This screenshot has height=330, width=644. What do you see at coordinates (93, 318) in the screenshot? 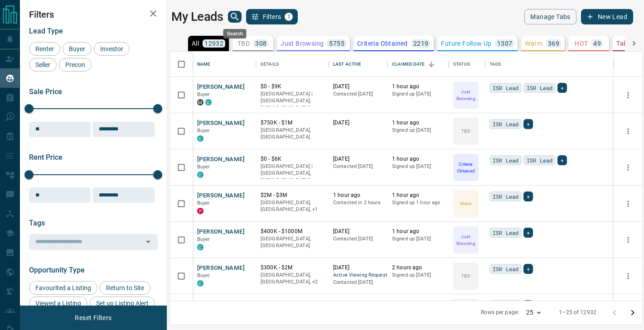
I see `button: Reset Filters` at bounding box center [93, 318].